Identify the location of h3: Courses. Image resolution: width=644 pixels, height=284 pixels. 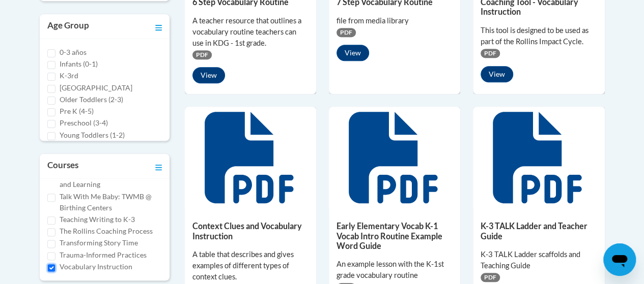
(63, 166).